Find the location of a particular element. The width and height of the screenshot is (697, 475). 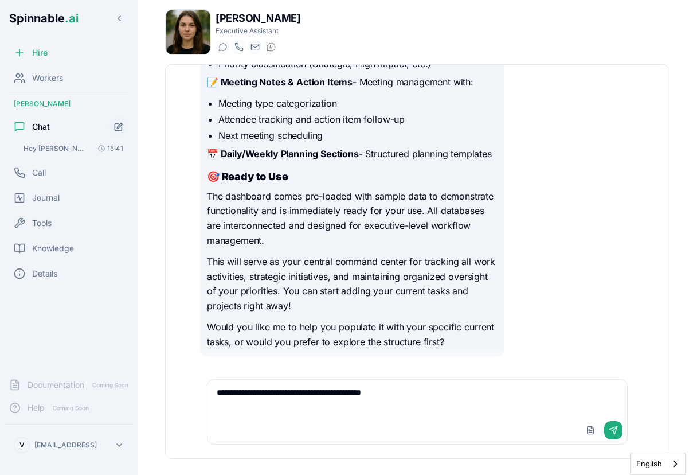

p: This will serve as your central command center for tracking all work activities, strategic initia... is located at coordinates (352, 284).